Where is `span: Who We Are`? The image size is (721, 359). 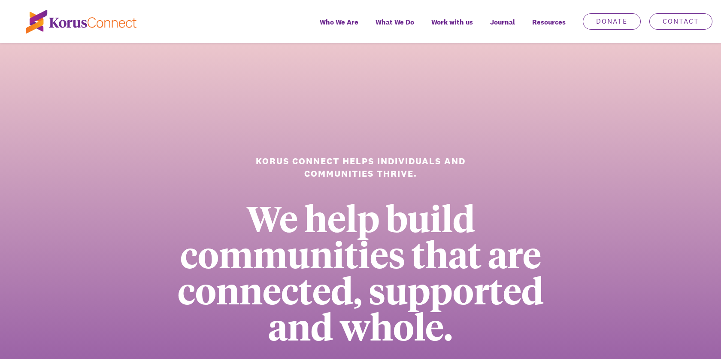 span: Who We Are is located at coordinates (339, 22).